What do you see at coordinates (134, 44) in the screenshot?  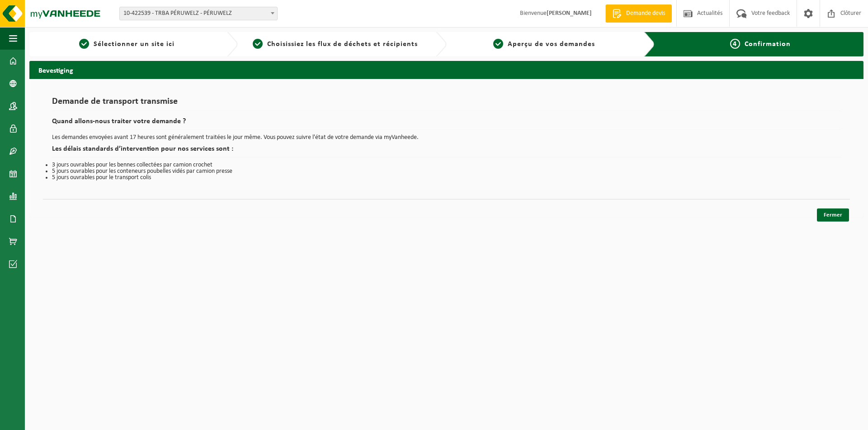 I see `span: Sélectionner un site ici` at bounding box center [134, 44].